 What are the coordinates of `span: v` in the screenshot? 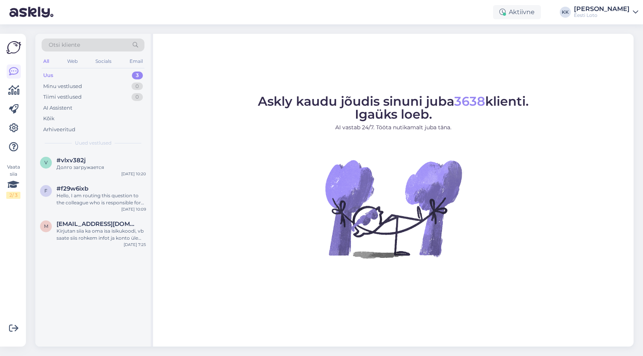 It's located at (46, 162).